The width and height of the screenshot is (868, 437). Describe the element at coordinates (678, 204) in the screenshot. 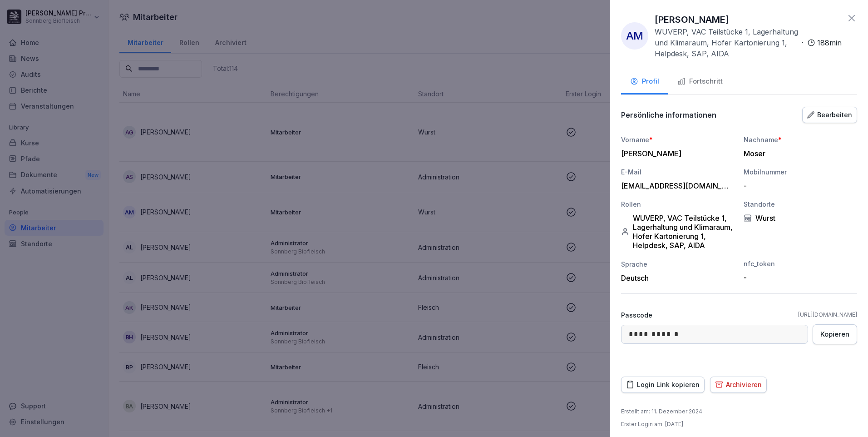

I see `div: Rollen` at that location.